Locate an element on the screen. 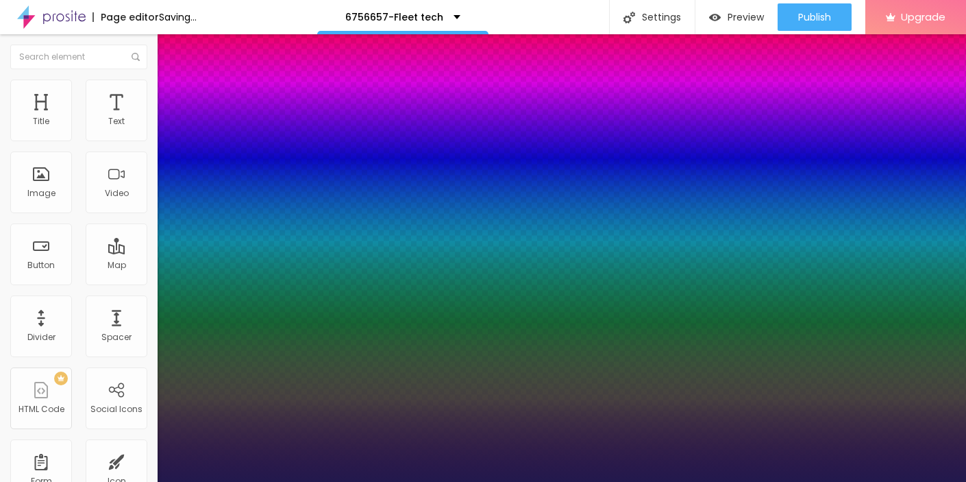 This screenshot has height=482, width=966. div: HTML Code is located at coordinates (41, 409).